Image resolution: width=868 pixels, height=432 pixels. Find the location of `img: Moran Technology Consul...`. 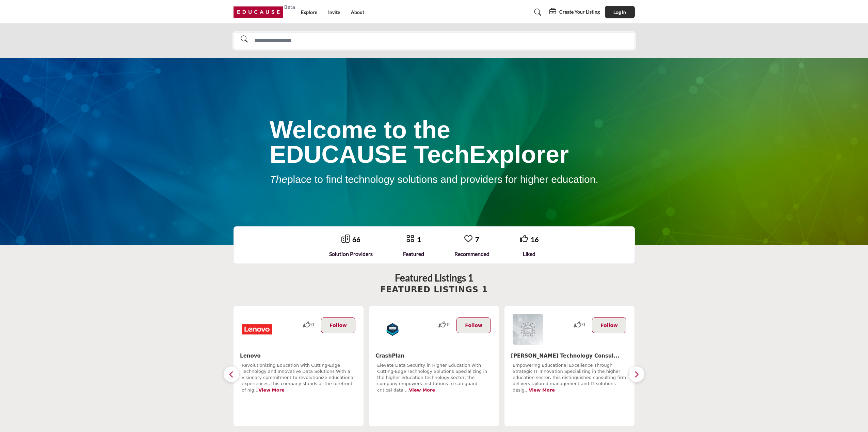

img: Moran Technology Consul... is located at coordinates (528, 329).